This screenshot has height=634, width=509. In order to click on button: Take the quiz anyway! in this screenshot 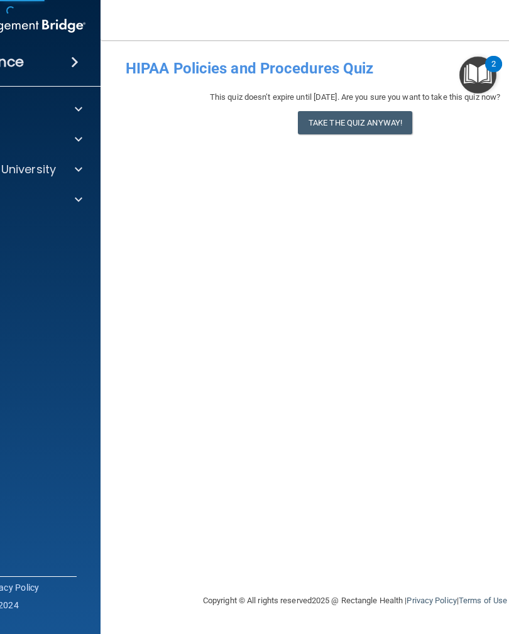, I will do `click(355, 122)`.